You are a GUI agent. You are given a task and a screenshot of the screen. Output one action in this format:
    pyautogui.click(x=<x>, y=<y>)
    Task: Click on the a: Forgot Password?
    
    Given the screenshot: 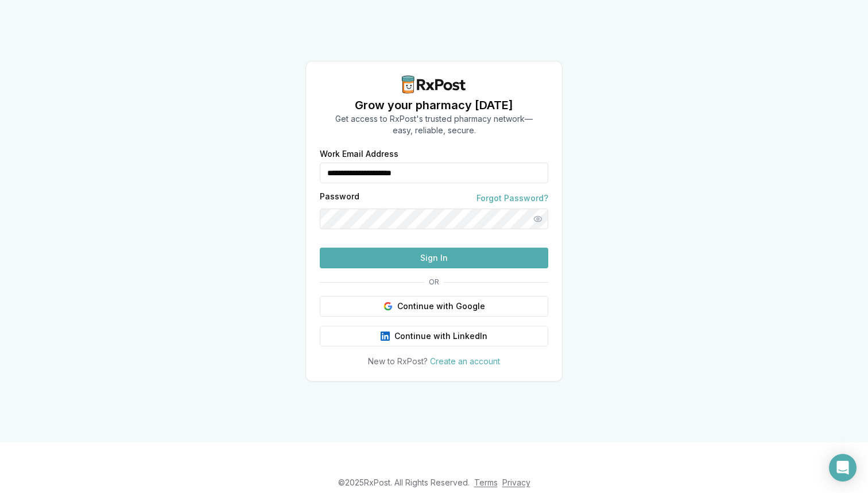 What is the action you would take?
    pyautogui.click(x=512, y=198)
    